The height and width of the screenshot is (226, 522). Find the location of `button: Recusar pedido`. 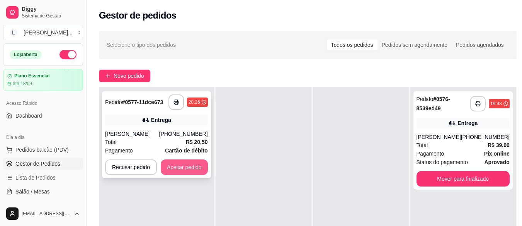

button: Recusar pedido is located at coordinates (131, 167).